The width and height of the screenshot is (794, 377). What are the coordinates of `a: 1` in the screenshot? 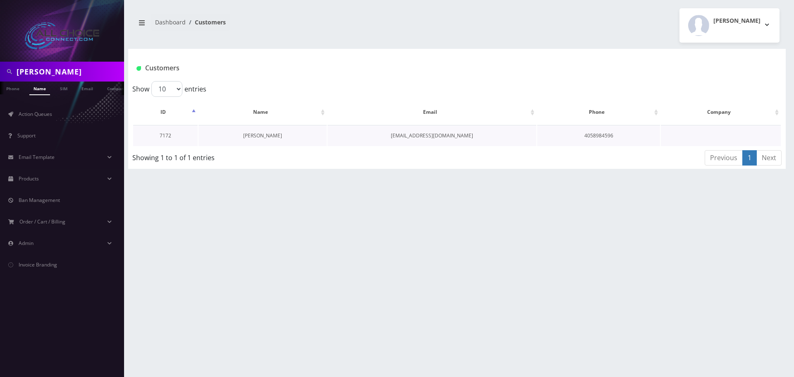 It's located at (749, 158).